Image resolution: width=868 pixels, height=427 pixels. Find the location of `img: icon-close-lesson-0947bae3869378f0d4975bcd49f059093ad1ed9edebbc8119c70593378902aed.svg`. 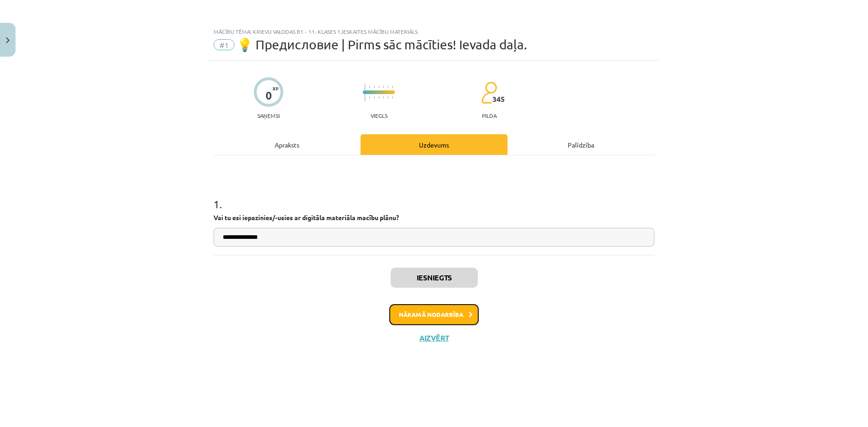

img: icon-close-lesson-0947bae3869378f0d4975bcd49f059093ad1ed9edebbc8119c70593378902aed.svg is located at coordinates (8, 40).